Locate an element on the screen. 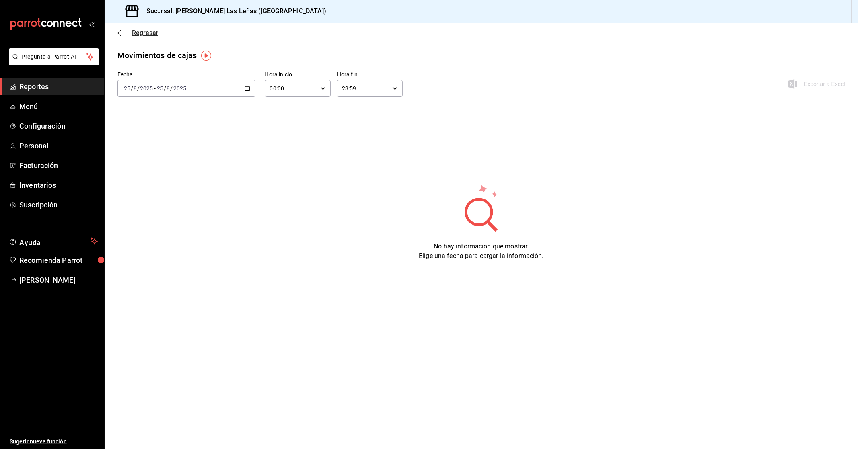 The width and height of the screenshot is (858, 449). label: Hora inicio is located at coordinates (298, 75).